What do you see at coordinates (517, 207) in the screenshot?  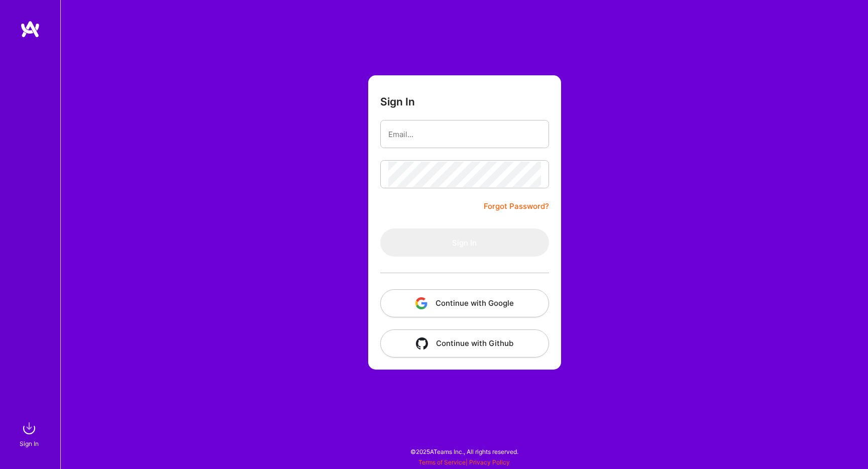 I see `a: Forgot Password?` at bounding box center [517, 207].